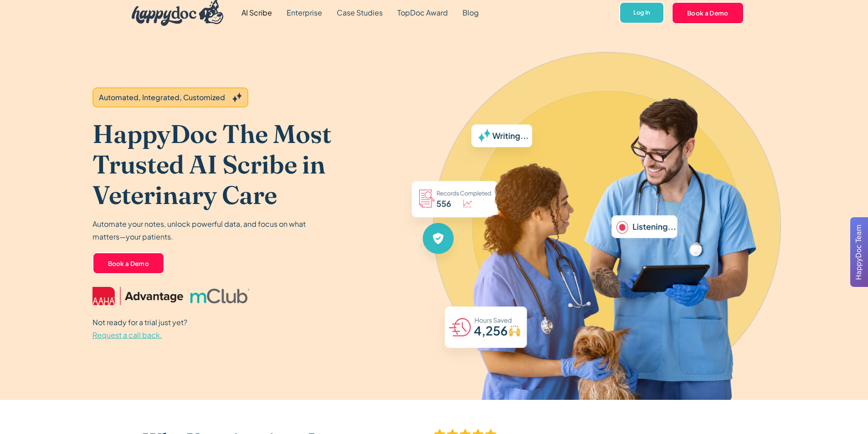 The image size is (868, 434). What do you see at coordinates (138, 296) in the screenshot?
I see `img: AAHA Advantage logo` at bounding box center [138, 296].